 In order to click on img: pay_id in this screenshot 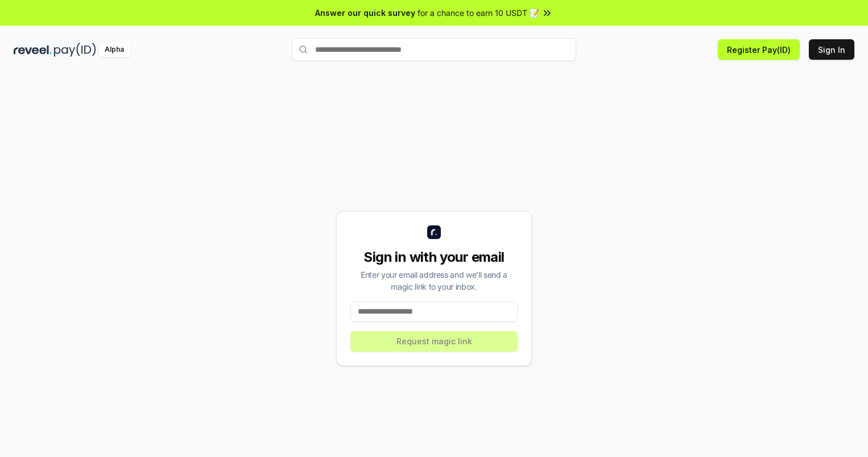, I will do `click(75, 49)`.